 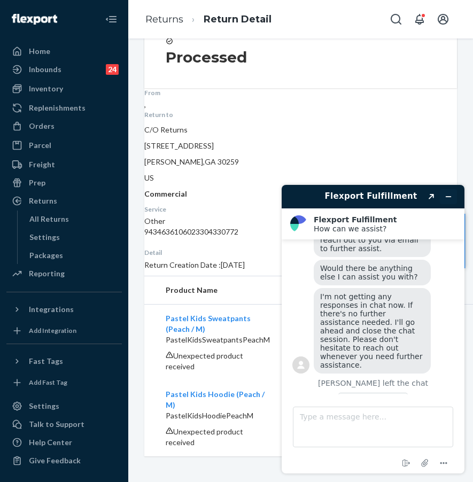 What do you see at coordinates (419, 19) in the screenshot?
I see `button: Open notifications` at bounding box center [419, 19].